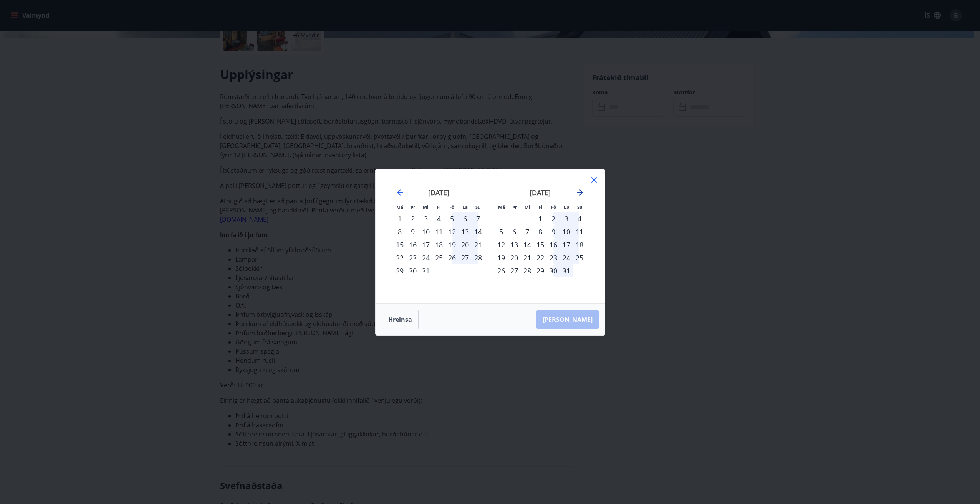 This screenshot has width=980, height=504. What do you see at coordinates (465, 258) in the screenshot?
I see `td: Choose laugardagur, 27. desember 2025 as your check-in date. It’s available.` at bounding box center [465, 258].